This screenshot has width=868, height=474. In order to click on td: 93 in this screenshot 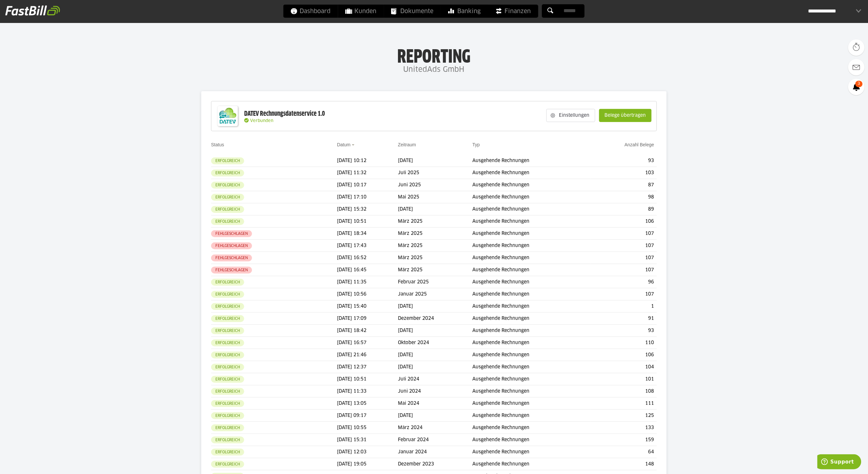, I will do `click(623, 330)`.